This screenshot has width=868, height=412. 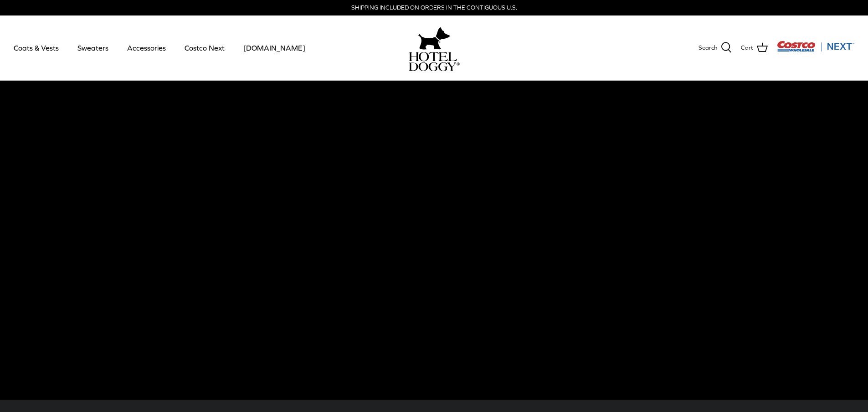 I want to click on a: Costco Next, so click(x=205, y=48).